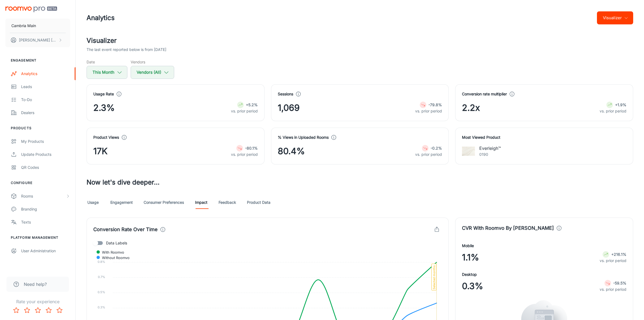 This screenshot has height=320, width=644. I want to click on button: Visualizer, so click(614, 18).